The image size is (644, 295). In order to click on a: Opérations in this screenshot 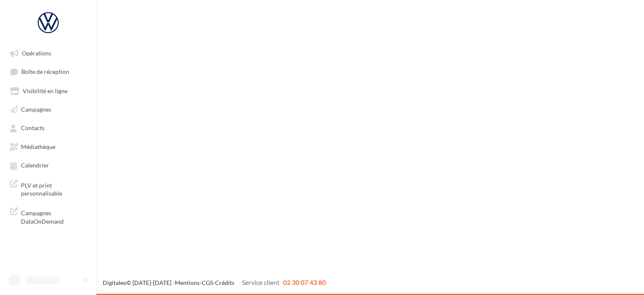, I will do `click(48, 53)`.